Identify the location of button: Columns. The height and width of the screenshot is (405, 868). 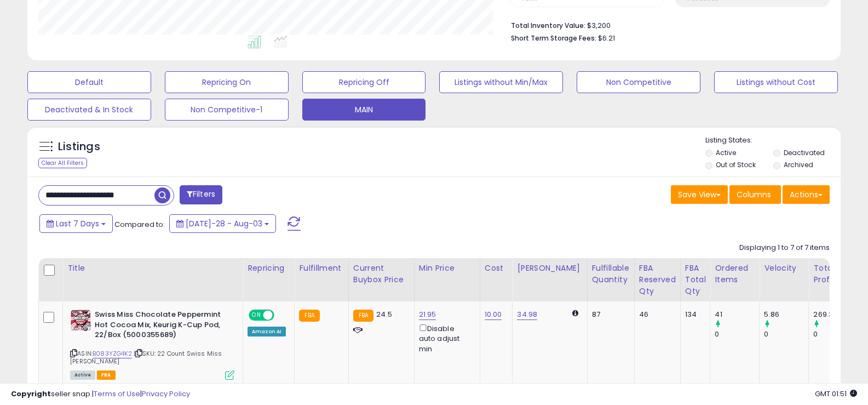
(755, 195).